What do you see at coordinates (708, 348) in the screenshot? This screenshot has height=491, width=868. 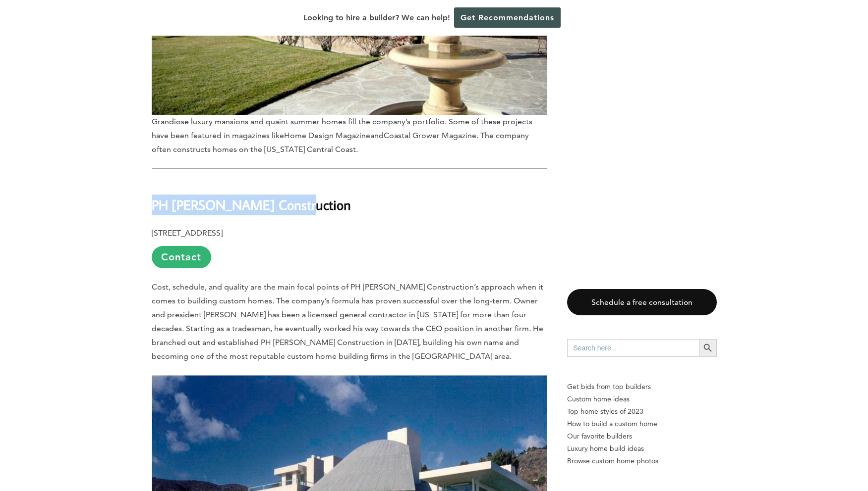 I see `svg: Search` at bounding box center [708, 348].